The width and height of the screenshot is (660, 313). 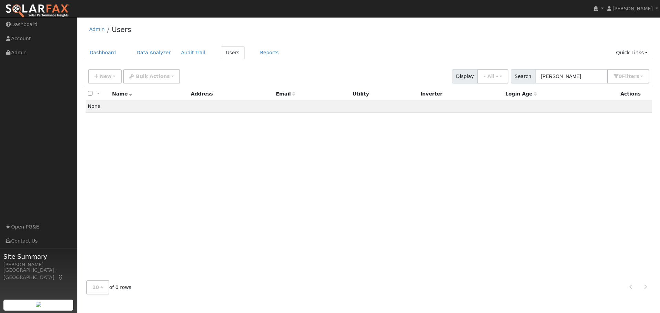 What do you see at coordinates (369, 107) in the screenshot?
I see `td: None` at bounding box center [369, 107].